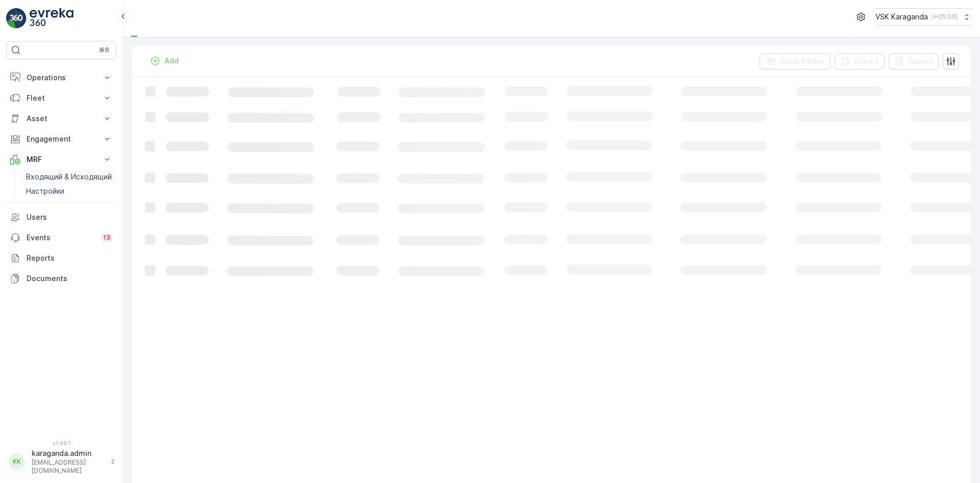 The height and width of the screenshot is (483, 980). Describe the element at coordinates (62, 139) in the screenshot. I see `p: Engagement` at that location.